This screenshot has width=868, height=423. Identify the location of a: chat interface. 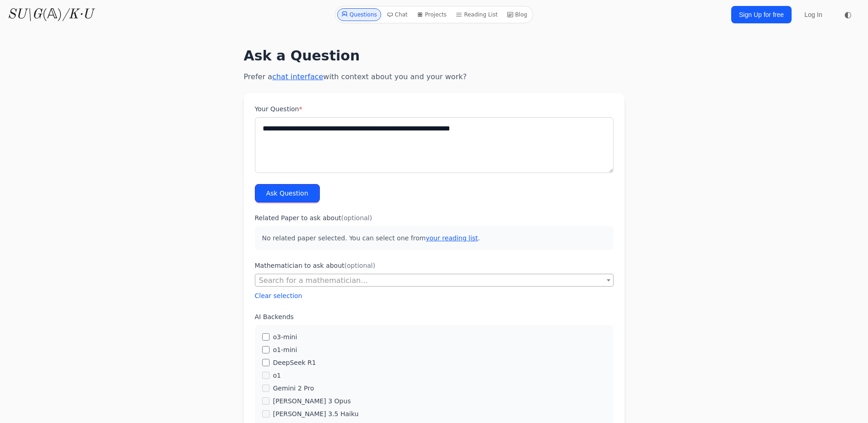
(297, 76).